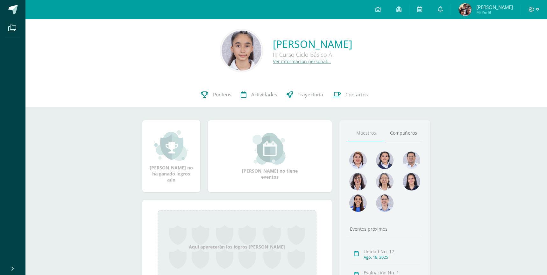 This screenshot has width=547, height=275. I want to click on a: Actividades, so click(259, 95).